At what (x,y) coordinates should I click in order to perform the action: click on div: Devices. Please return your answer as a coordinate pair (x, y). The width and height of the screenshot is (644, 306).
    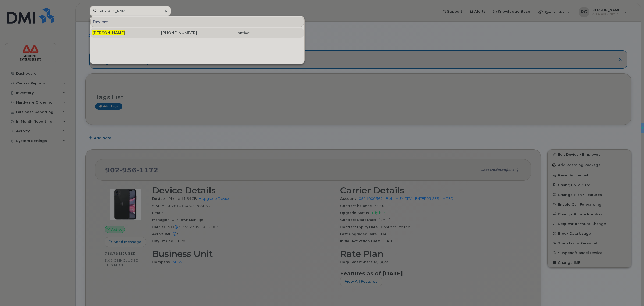
    Looking at the image, I should click on (197, 22).